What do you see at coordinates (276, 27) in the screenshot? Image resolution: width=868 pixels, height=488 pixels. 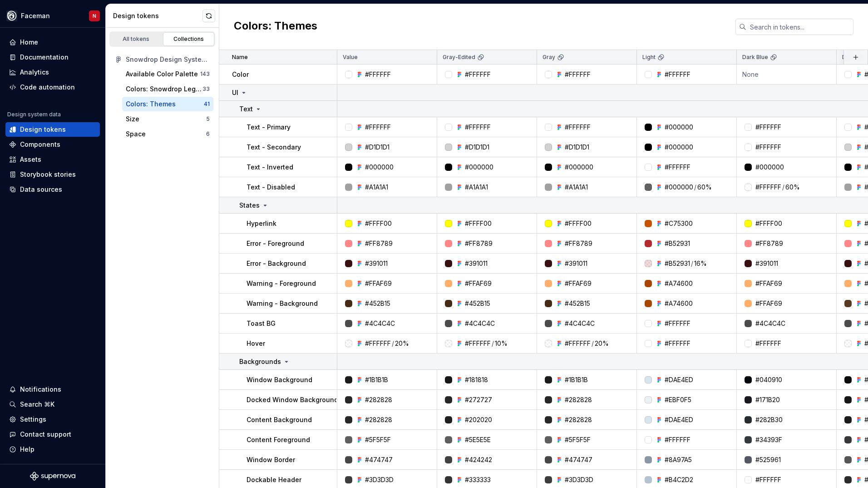 I see `h2: Colors: Themes` at bounding box center [276, 27].